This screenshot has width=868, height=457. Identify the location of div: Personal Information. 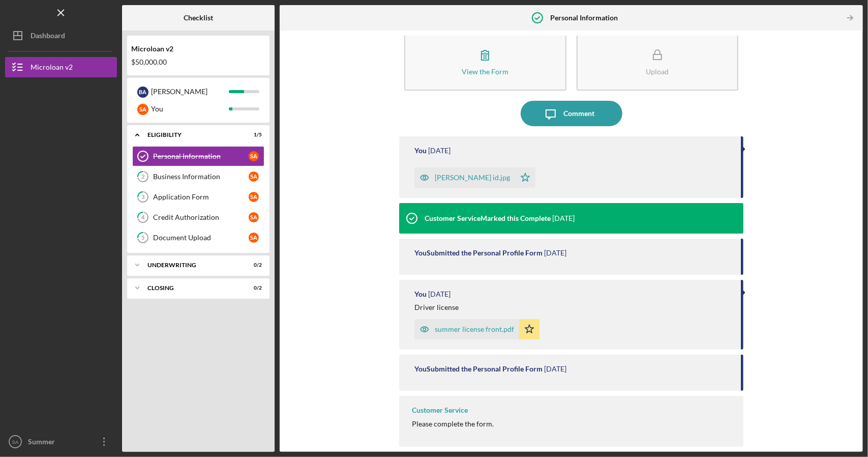
(201, 156).